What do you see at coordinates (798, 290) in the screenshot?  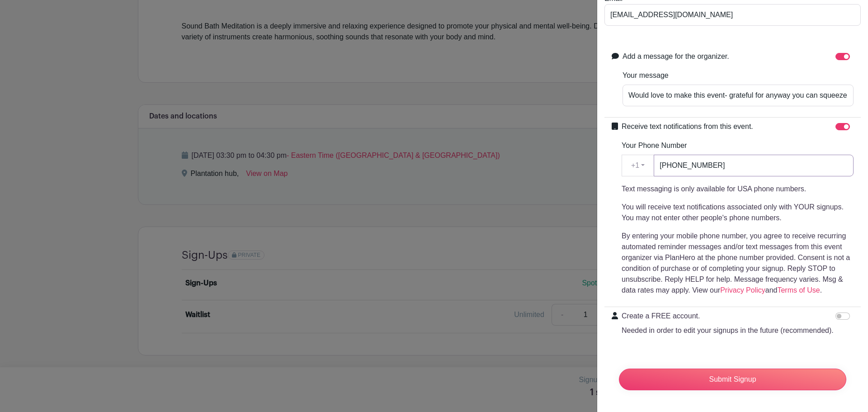 I see `a: Terms of Use` at bounding box center [798, 290].